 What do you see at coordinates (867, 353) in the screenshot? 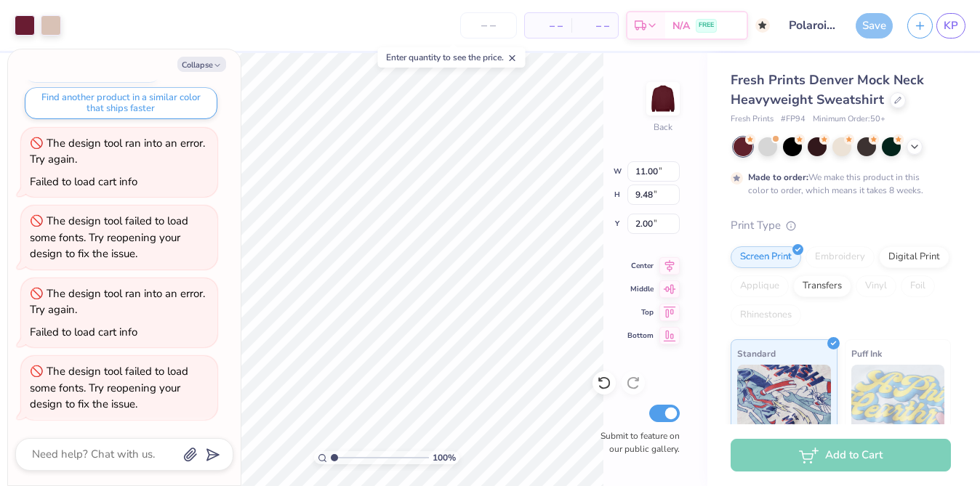
I see `span: Puff Ink` at bounding box center [867, 353].